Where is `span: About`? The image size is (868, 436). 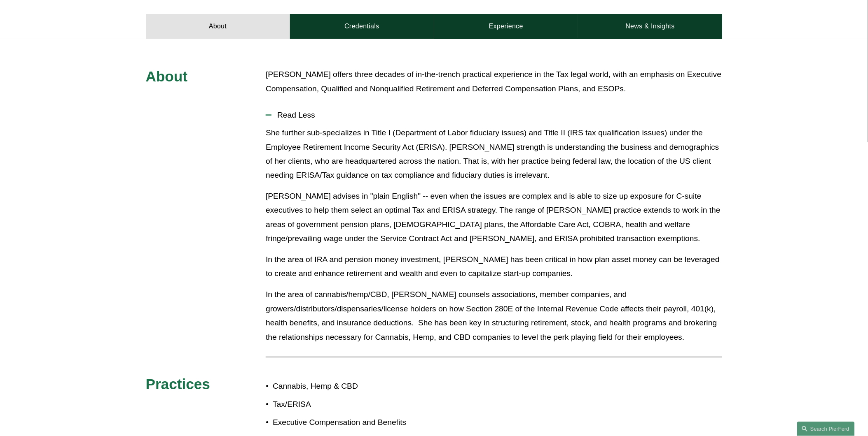 span: About is located at coordinates (167, 76).